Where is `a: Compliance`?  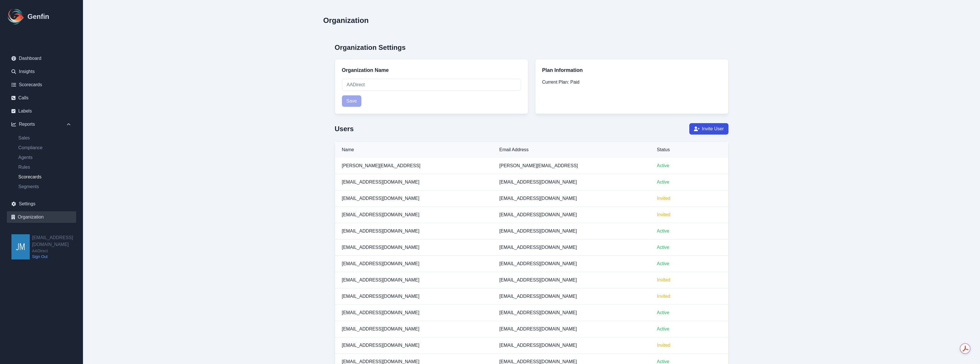
a: Compliance is located at coordinates (45, 147).